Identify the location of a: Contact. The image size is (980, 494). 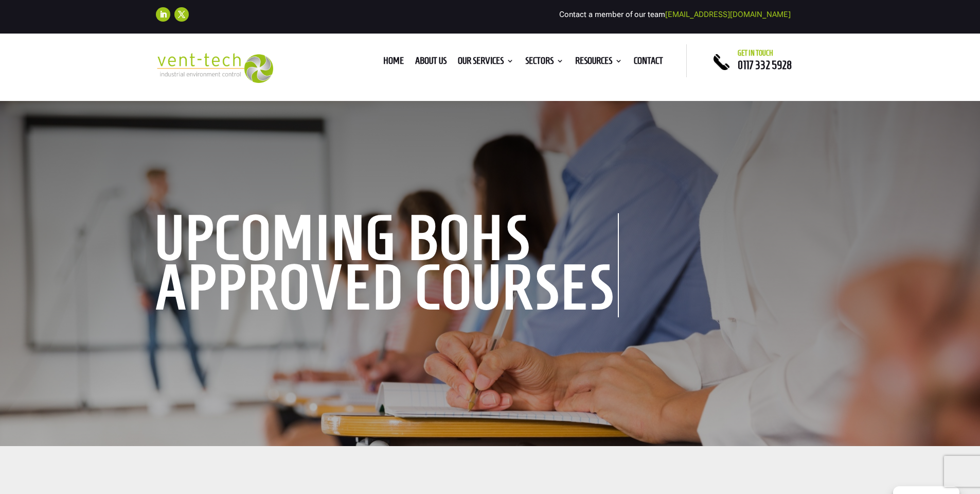
(648, 63).